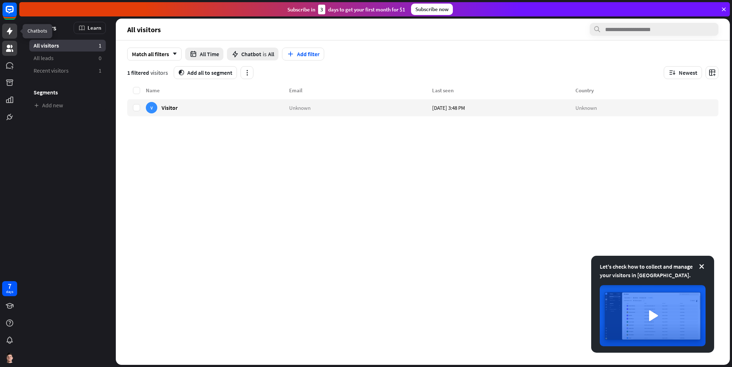 This screenshot has height=367, width=732. Describe the element at coordinates (51, 70) in the screenshot. I see `span: Recent visitors` at that location.